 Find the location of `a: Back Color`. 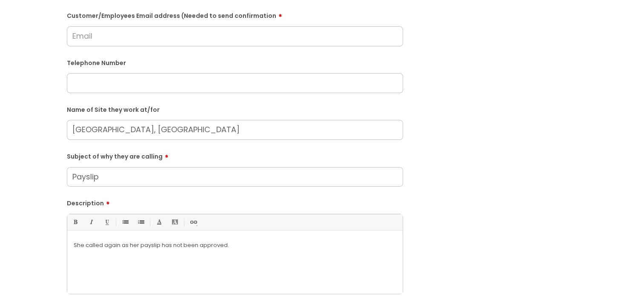

a: Back Color is located at coordinates (175, 222).